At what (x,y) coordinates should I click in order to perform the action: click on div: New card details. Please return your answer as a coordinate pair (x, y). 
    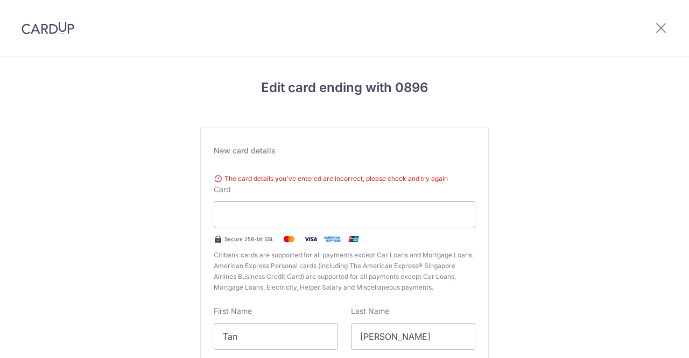
    Looking at the image, I should click on (344, 151).